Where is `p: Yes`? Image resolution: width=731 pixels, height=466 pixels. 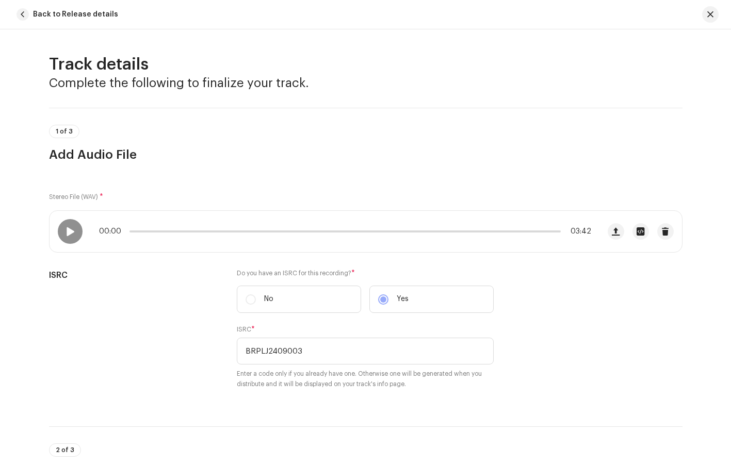
p: Yes is located at coordinates (402, 299).